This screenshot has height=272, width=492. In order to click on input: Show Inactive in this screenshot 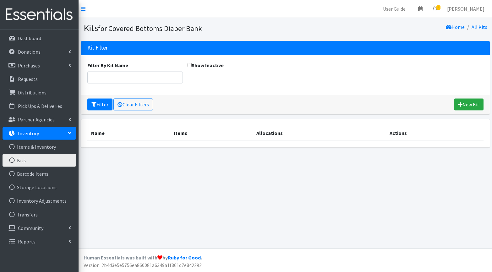, I will do `click(189, 65)`.